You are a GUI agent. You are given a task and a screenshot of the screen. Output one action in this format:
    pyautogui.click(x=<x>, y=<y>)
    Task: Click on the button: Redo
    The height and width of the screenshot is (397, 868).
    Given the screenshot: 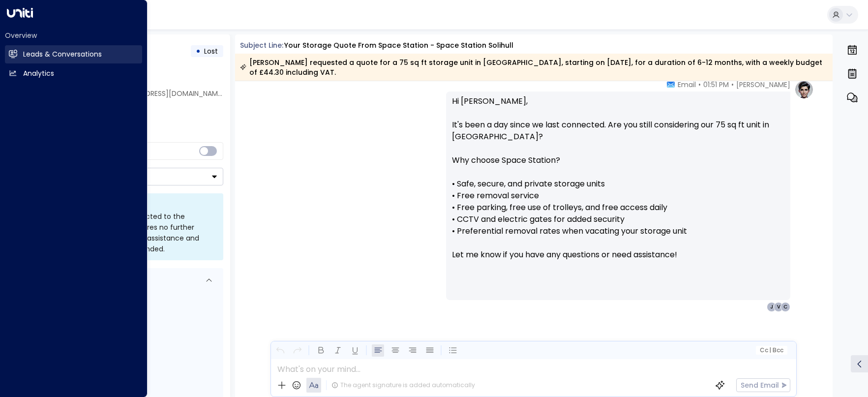 What is the action you would take?
    pyautogui.click(x=297, y=350)
    